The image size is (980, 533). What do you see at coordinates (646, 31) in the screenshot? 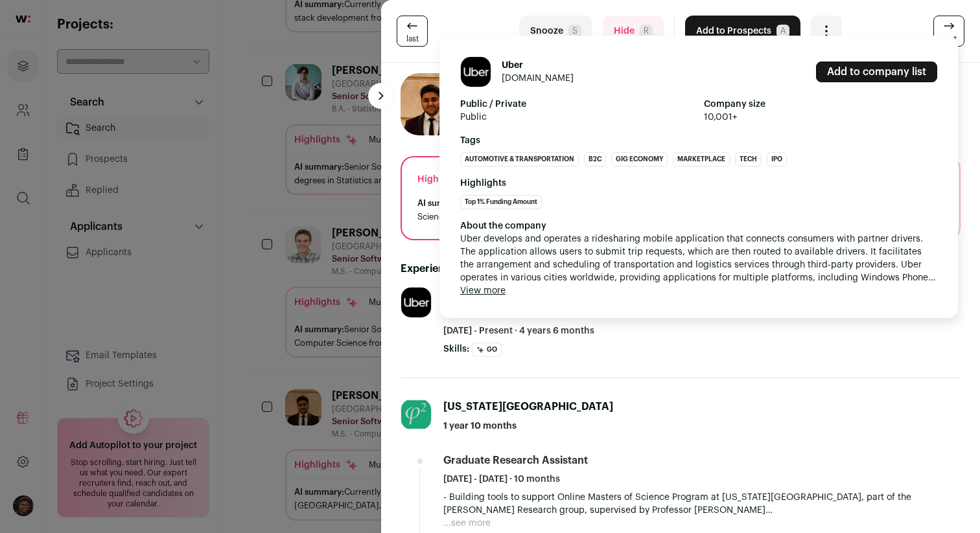
I see `span: R` at bounding box center [646, 31].